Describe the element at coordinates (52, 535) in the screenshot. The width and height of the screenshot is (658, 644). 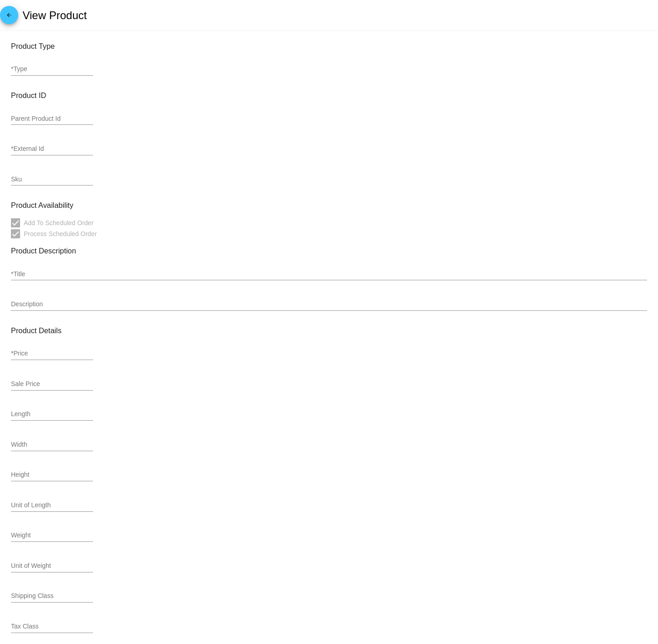
I see `input: Weight` at that location.